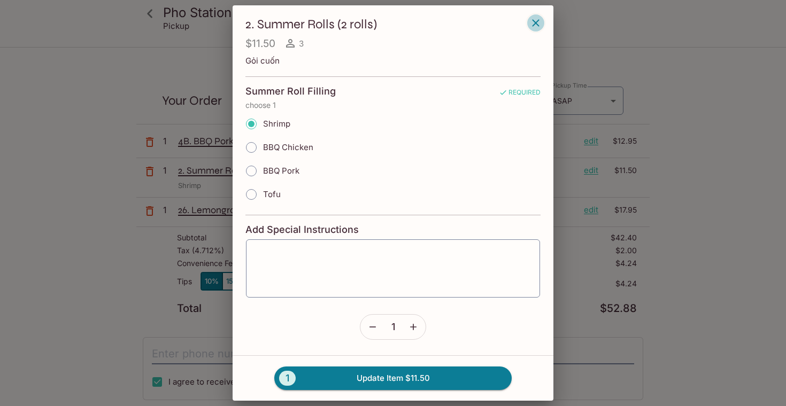 This screenshot has height=406, width=786. Describe the element at coordinates (281, 170) in the screenshot. I see `span: BBQ Pork` at that location.